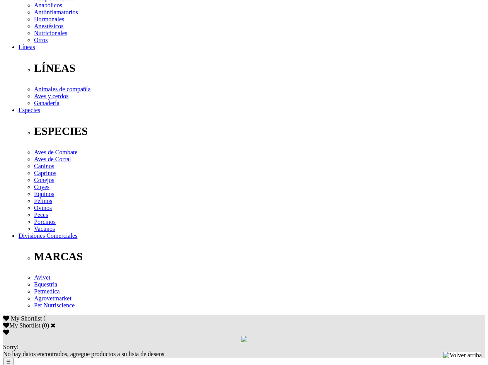 The image size is (488, 365). Describe the element at coordinates (42, 277) in the screenshot. I see `a: Avivet` at that location.